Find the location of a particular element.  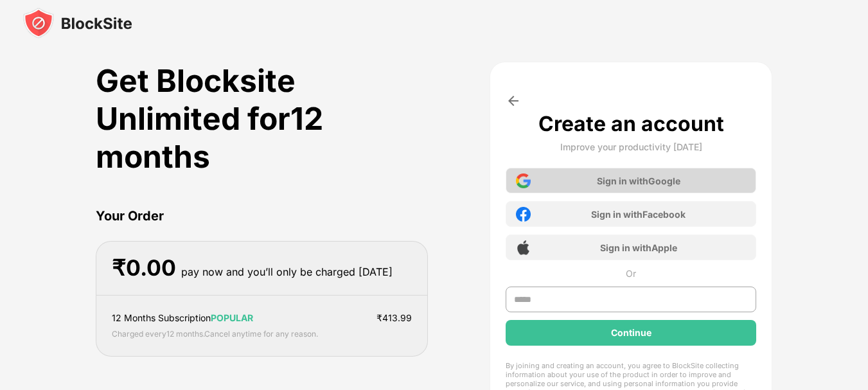

div: Sign in with Google is located at coordinates (639, 180).